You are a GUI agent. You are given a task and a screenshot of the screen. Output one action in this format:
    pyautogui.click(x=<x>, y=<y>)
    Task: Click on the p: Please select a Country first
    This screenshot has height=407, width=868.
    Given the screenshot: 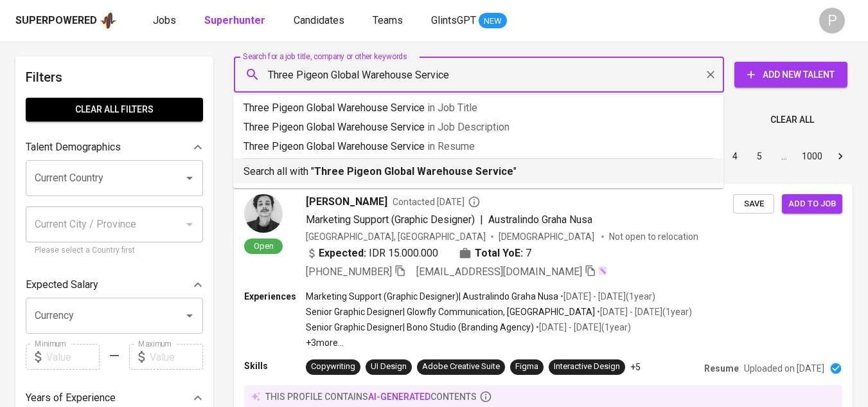 What is the action you would take?
    pyautogui.click(x=114, y=251)
    